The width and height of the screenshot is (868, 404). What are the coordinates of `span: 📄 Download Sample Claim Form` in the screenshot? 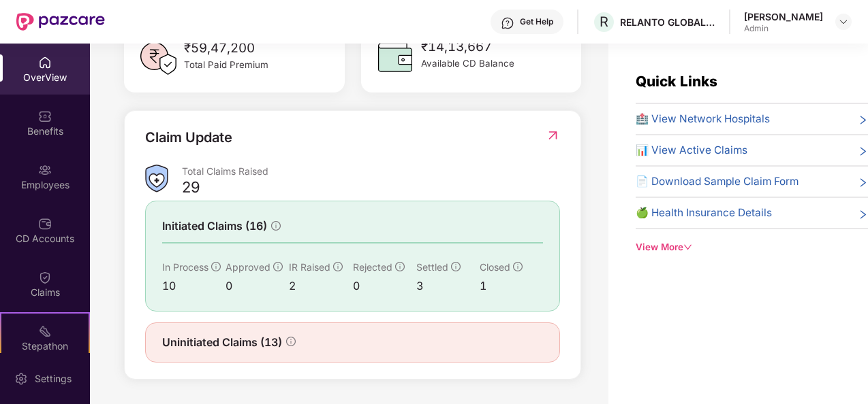 It's located at (716, 181).